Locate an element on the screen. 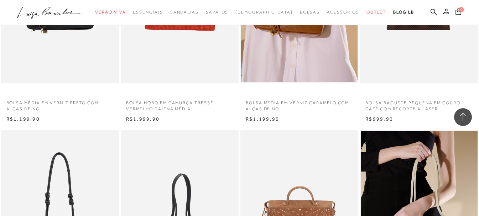 This screenshot has width=479, height=216. span: Essenciais is located at coordinates (148, 12).